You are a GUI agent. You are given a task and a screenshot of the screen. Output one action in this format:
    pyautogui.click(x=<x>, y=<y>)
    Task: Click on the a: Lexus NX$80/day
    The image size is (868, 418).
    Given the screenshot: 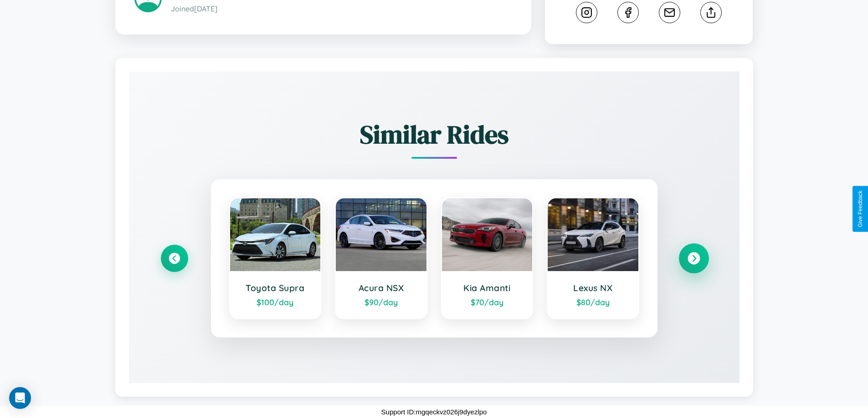 What is the action you would take?
    pyautogui.click(x=592, y=258)
    